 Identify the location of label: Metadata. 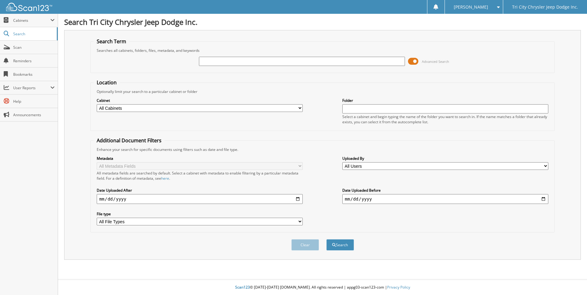
(200, 158).